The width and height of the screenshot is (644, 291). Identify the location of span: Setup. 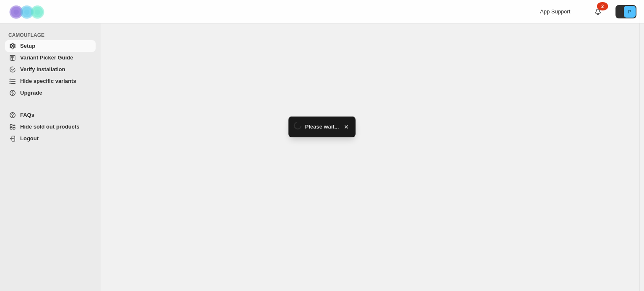
(28, 46).